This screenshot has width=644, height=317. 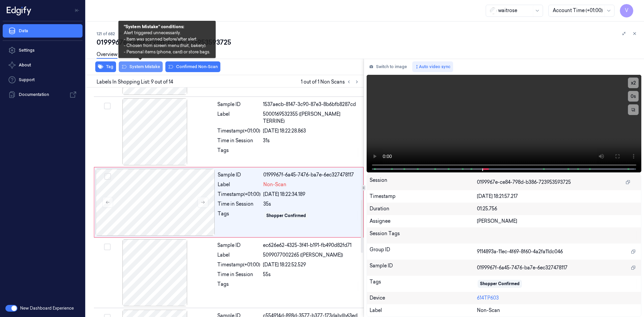 I want to click on button: x2, so click(x=633, y=83).